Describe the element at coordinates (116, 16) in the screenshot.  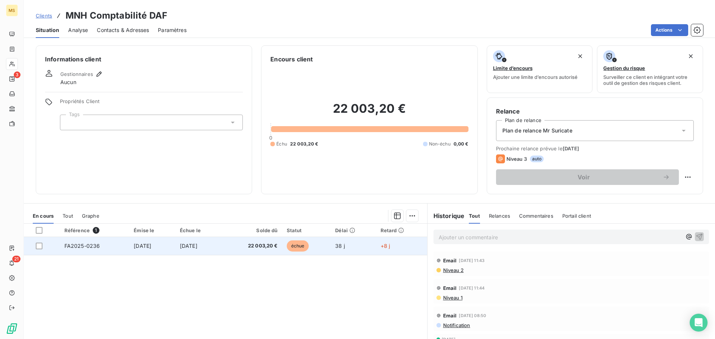
I see `h3: MNH Comptabilité DAF` at that location.